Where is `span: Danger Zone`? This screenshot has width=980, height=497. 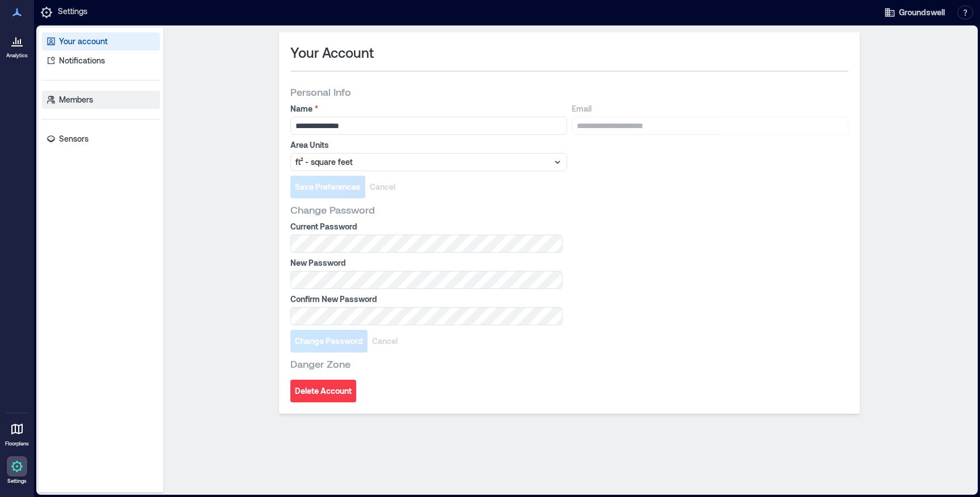 span: Danger Zone is located at coordinates (320, 364).